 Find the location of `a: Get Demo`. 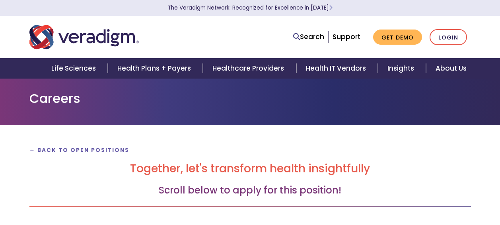

a: Get Demo is located at coordinates (398, 37).